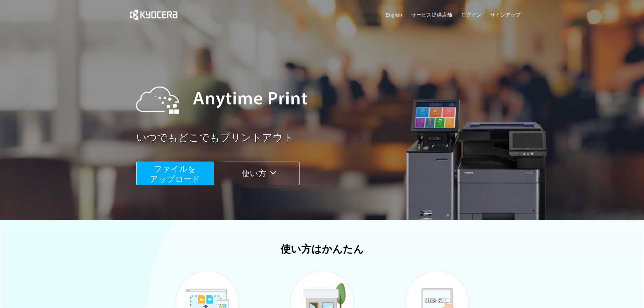 The height and width of the screenshot is (308, 644). Describe the element at coordinates (174, 173) in the screenshot. I see `span: ファイルを ​​アップロード` at that location.